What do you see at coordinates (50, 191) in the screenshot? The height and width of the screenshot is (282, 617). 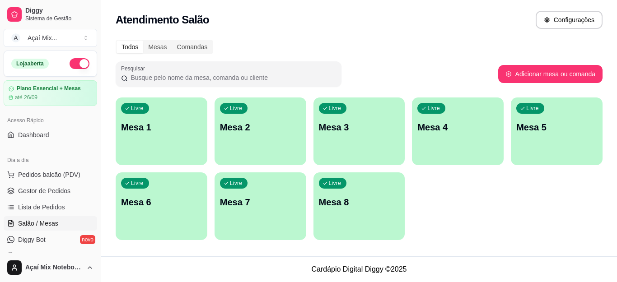 I see `a: Gestor de Pedidos` at bounding box center [50, 191].